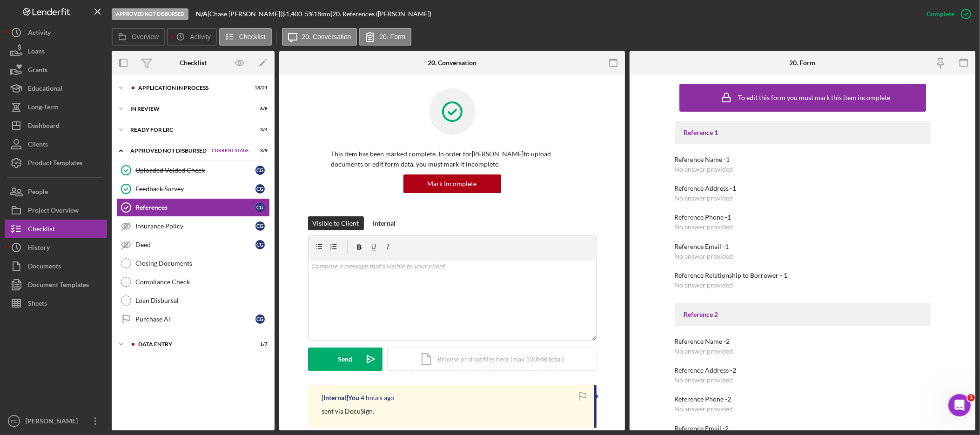  What do you see at coordinates (196, 319) in the screenshot?
I see `div: Purchase AT` at bounding box center [196, 319].